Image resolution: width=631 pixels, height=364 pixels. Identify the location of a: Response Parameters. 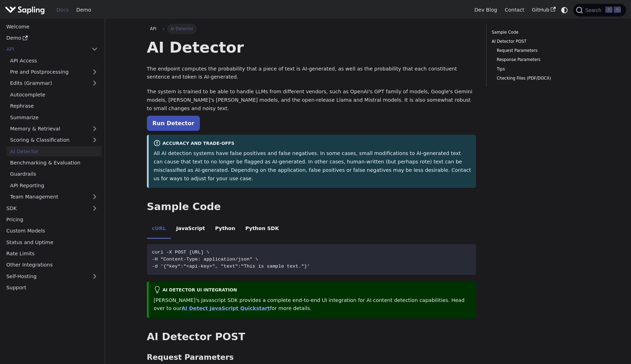
(541, 60).